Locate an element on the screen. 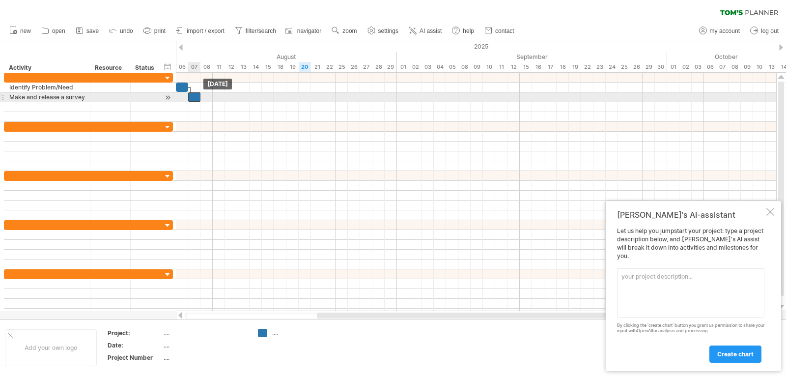 The width and height of the screenshot is (786, 376). div: Thursday, 11 September 2025 is located at coordinates (501, 67).